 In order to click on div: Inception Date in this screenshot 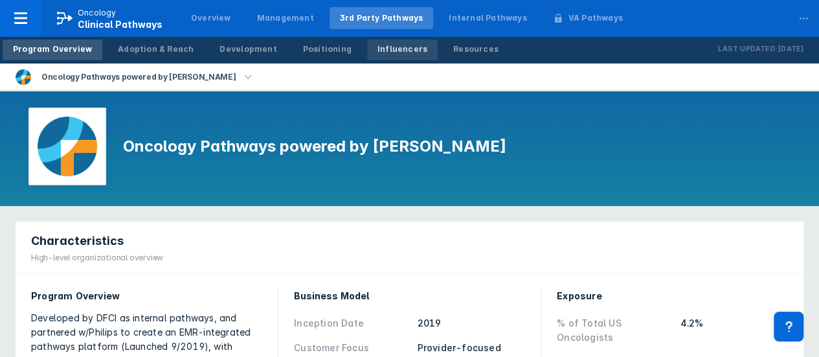, I will do `click(351, 323)`.